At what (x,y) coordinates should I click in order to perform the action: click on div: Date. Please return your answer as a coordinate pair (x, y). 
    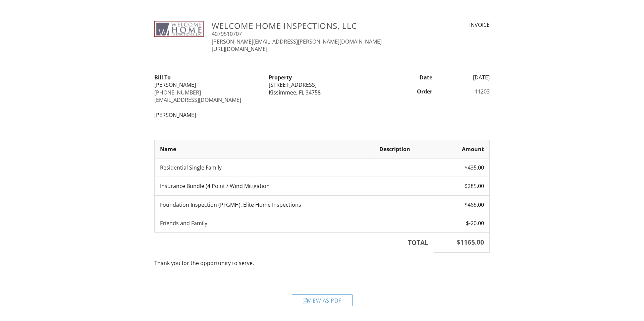
    Looking at the image, I should click on (408, 78).